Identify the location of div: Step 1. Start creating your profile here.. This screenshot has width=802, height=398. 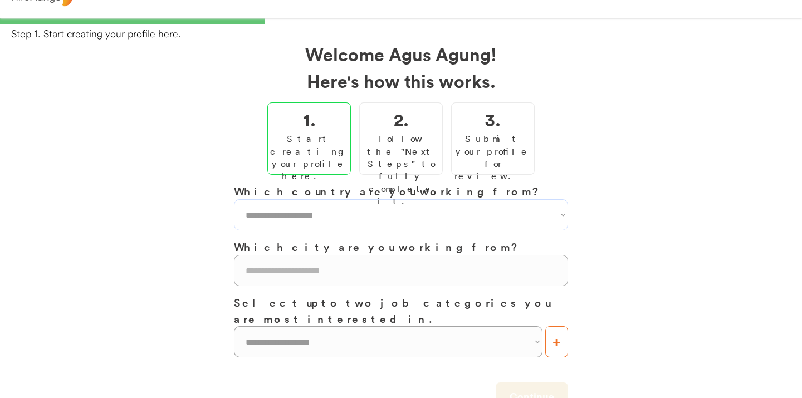
(407, 33).